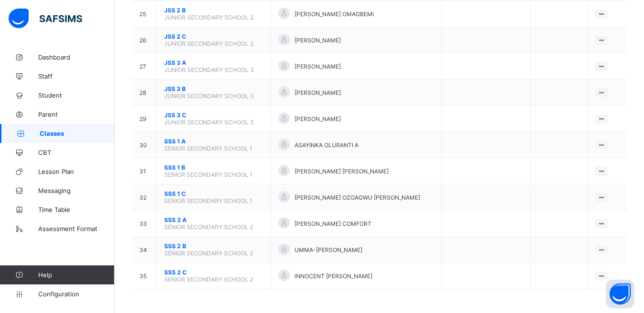 The height and width of the screenshot is (313, 644). What do you see at coordinates (214, 246) in the screenshot?
I see `span: SSS 2 B` at bounding box center [214, 246].